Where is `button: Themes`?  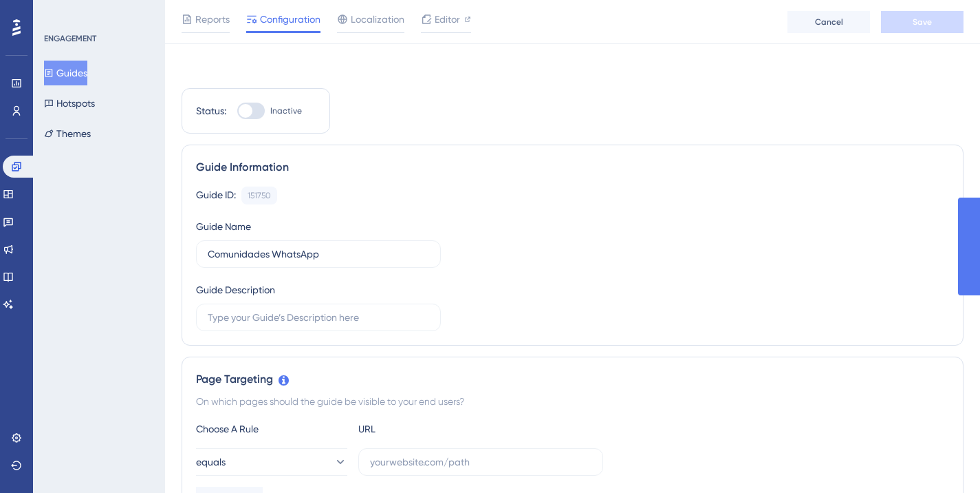 button: Themes is located at coordinates (67, 134).